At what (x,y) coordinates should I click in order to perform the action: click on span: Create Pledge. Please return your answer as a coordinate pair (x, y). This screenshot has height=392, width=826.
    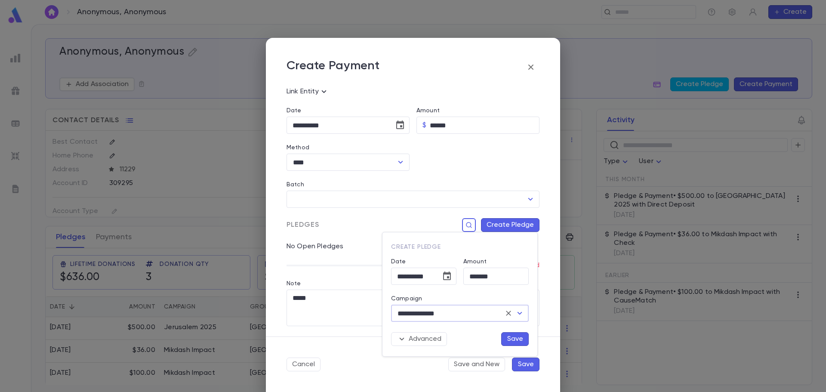
    Looking at the image, I should click on (416, 247).